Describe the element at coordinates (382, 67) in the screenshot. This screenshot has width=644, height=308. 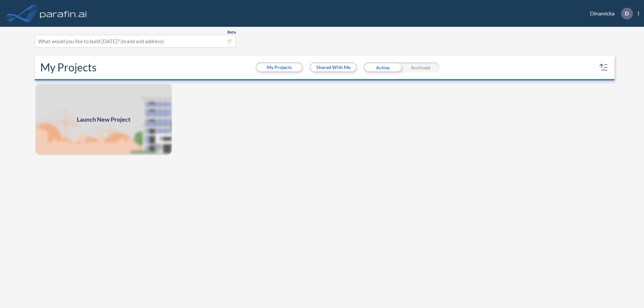
I see `div: Active` at that location.